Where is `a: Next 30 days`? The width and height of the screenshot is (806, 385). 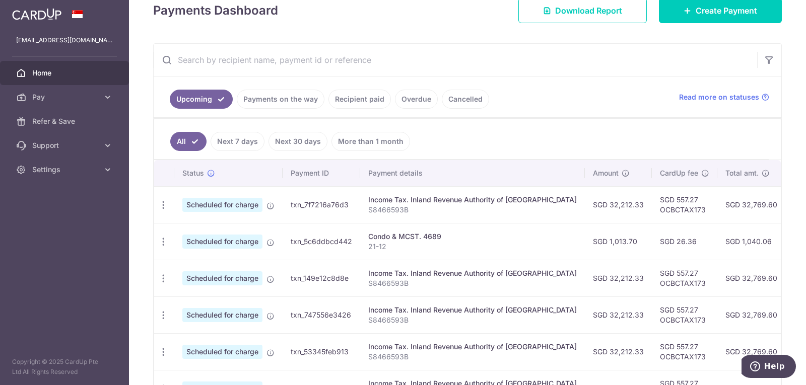
a: Next 30 days is located at coordinates (298, 142).